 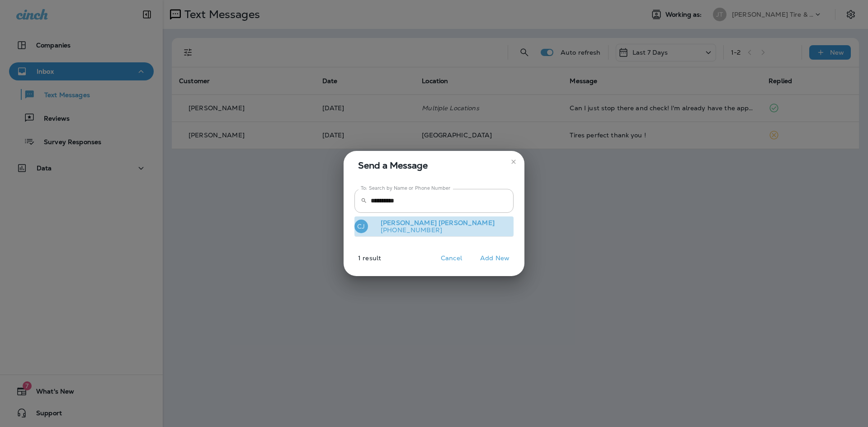 What do you see at coordinates (514, 162) in the screenshot?
I see `button: close` at bounding box center [514, 162].